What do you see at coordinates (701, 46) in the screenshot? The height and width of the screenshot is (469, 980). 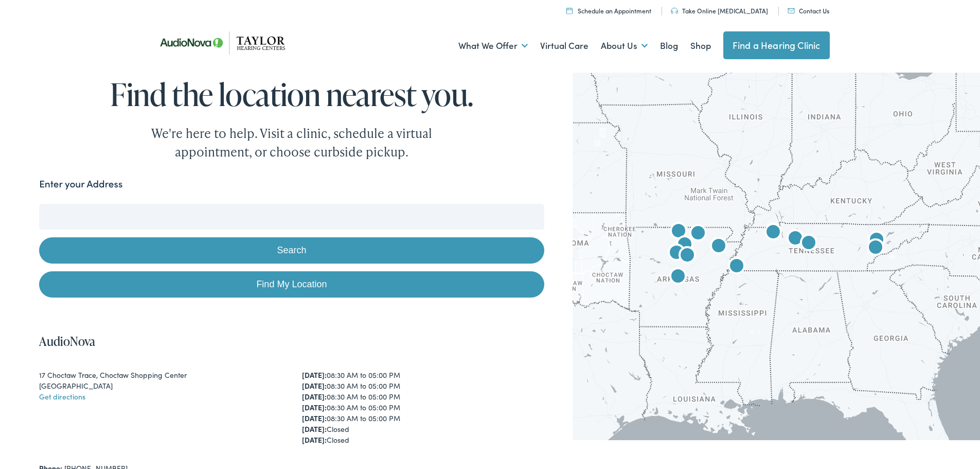 I see `a: Shop` at bounding box center [701, 46].